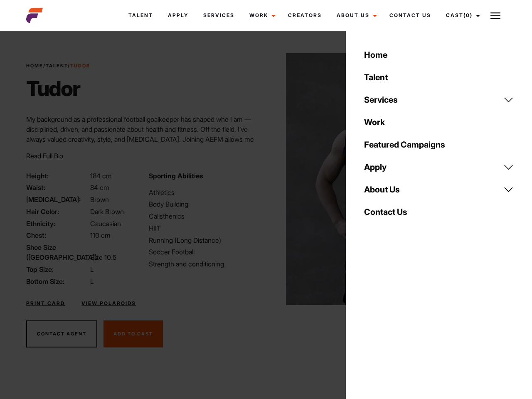 The height and width of the screenshot is (399, 532). What do you see at coordinates (468, 15) in the screenshot?
I see `span: (0)` at bounding box center [468, 15].